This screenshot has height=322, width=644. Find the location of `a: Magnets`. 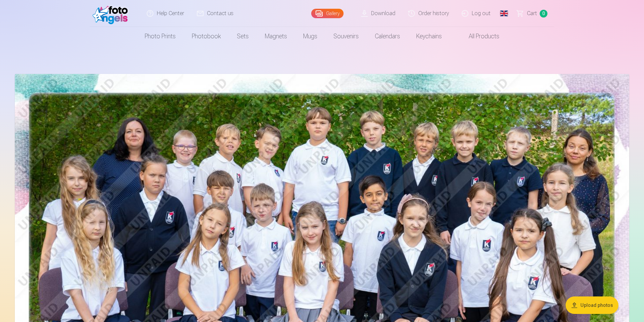

a: Magnets is located at coordinates (276, 37).